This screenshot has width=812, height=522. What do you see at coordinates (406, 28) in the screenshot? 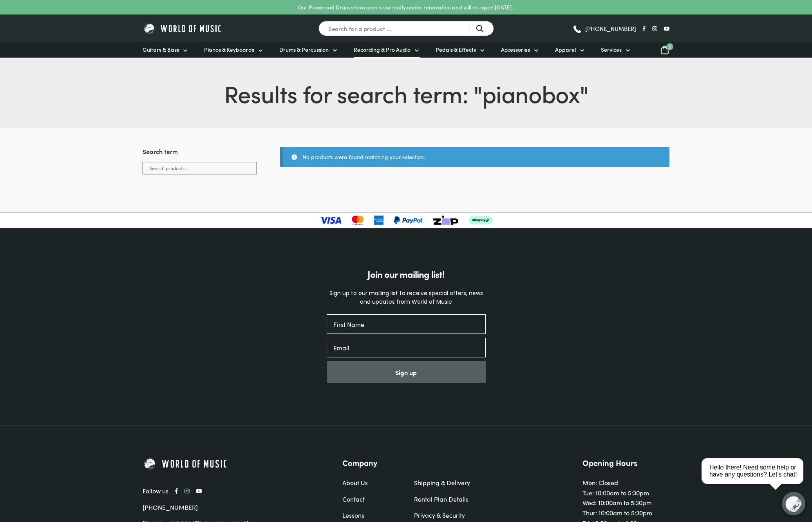
I see `input: Search for a product ...` at bounding box center [406, 28].